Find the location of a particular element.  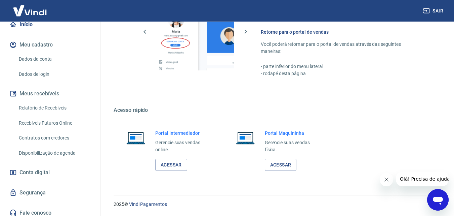

img: Vindi is located at coordinates (30, 10).